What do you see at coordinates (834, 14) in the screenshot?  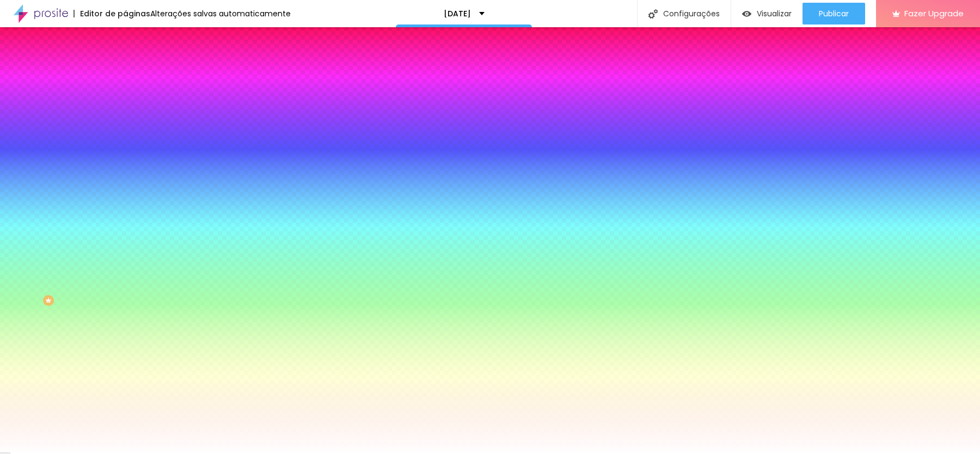 I see `span: Publicar` at bounding box center [834, 14].